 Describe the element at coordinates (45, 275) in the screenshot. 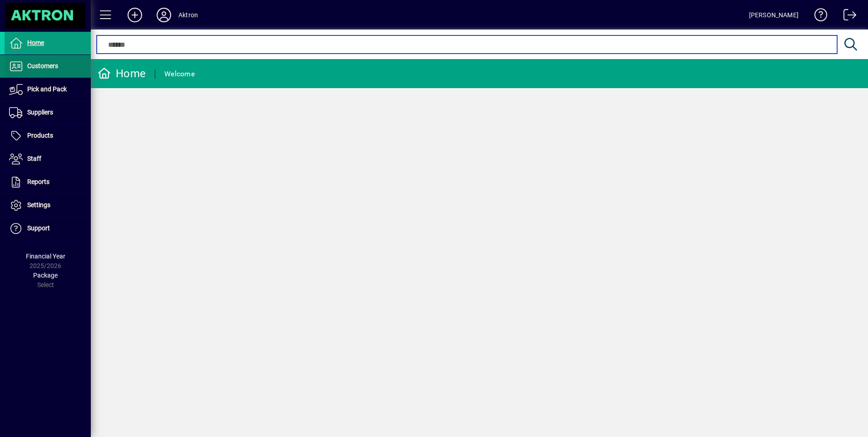

I see `span: Package` at that location.